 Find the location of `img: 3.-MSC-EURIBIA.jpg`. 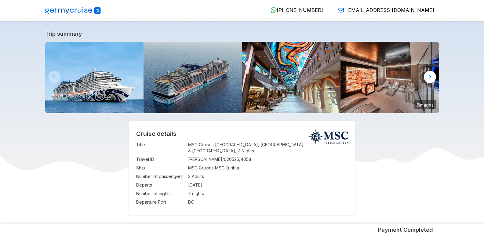

img: 3.-MSC-EURIBIA.jpg is located at coordinates (94, 77).